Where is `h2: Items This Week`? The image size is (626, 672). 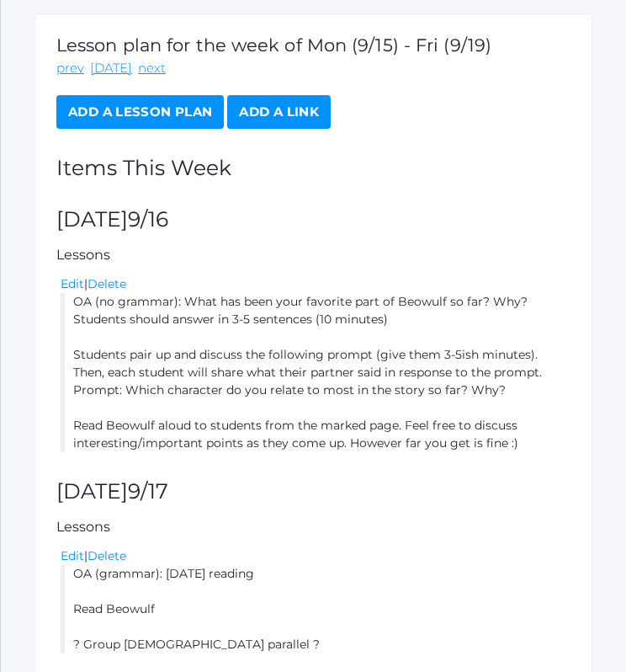 h2: Items This Week is located at coordinates (313, 168).